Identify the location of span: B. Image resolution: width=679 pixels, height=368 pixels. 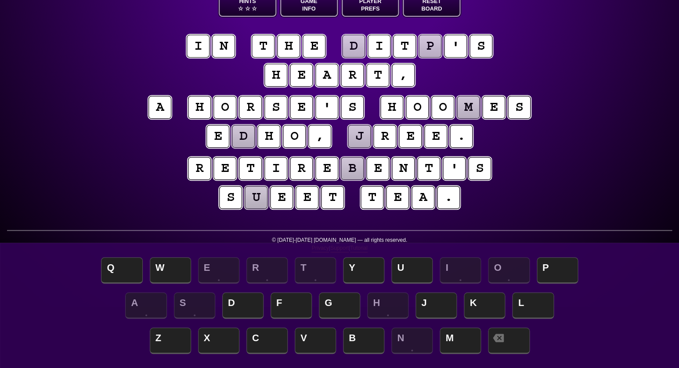
(364, 341).